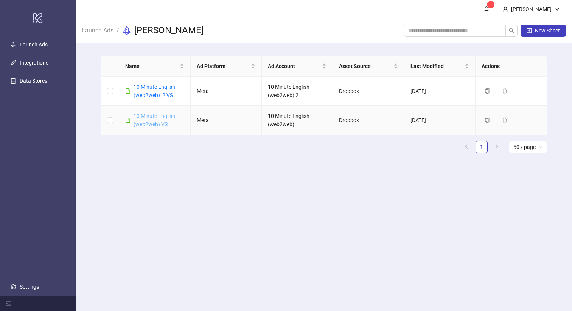 This screenshot has height=311, width=572. Describe the element at coordinates (154, 91) in the screenshot. I see `a: 10 Minute English (web2web)_2 VS` at that location.